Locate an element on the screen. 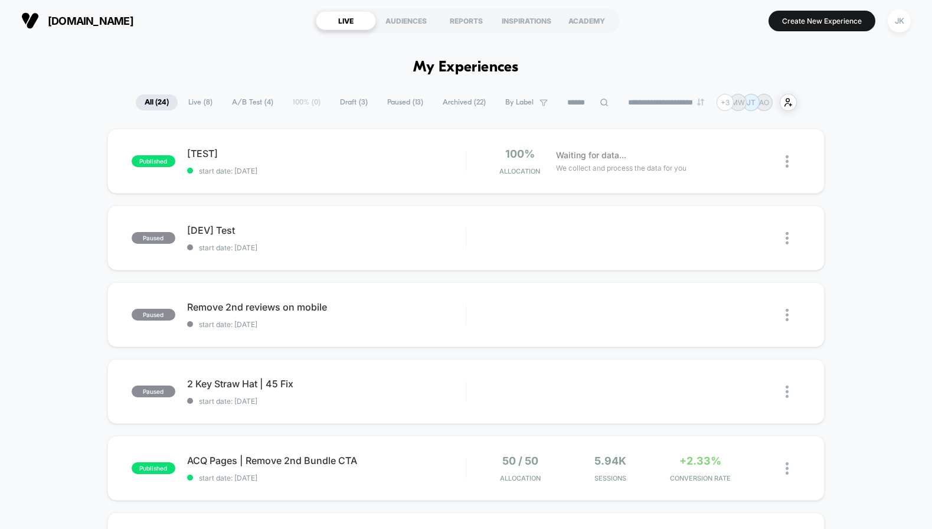 This screenshot has width=932, height=529. span: CONVERSION RATE is located at coordinates (700, 478).